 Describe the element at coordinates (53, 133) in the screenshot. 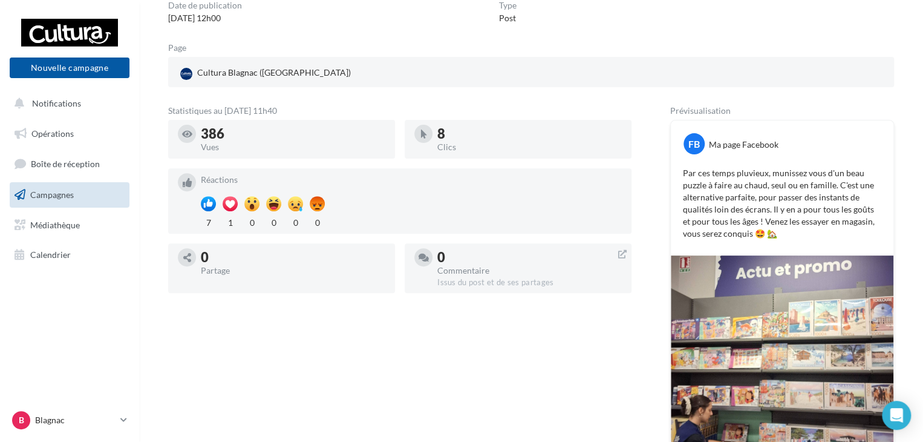

I see `span: Opérations` at that location.